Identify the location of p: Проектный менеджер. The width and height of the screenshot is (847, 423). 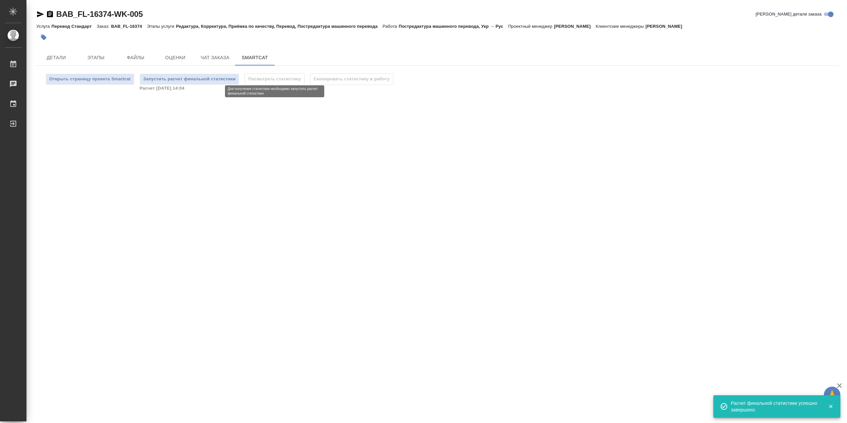
(531, 26).